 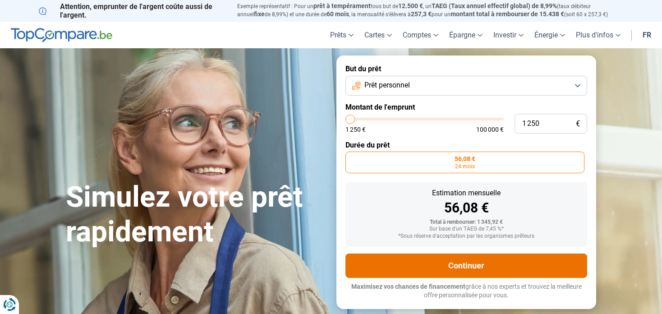 I want to click on button: Continuer, so click(x=466, y=266).